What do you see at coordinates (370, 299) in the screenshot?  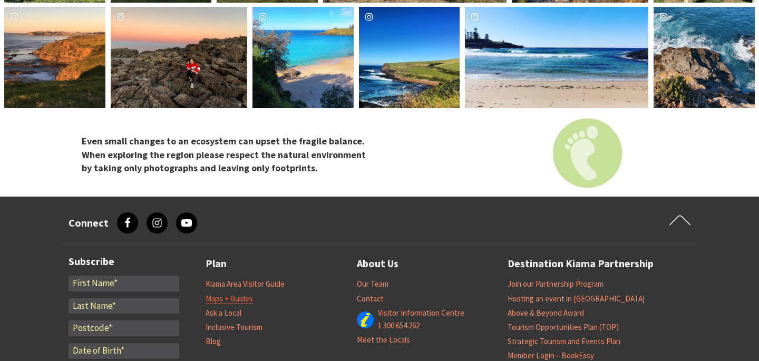 I see `a: Contact` at bounding box center [370, 299].